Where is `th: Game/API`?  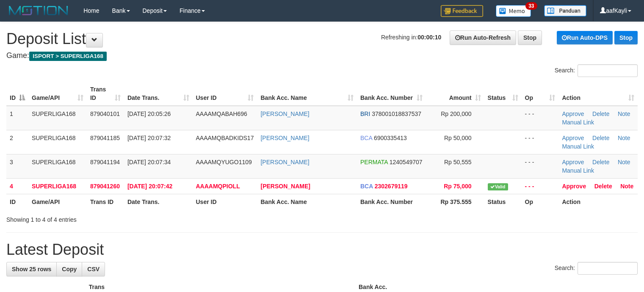 th: Game/API is located at coordinates (58, 201).